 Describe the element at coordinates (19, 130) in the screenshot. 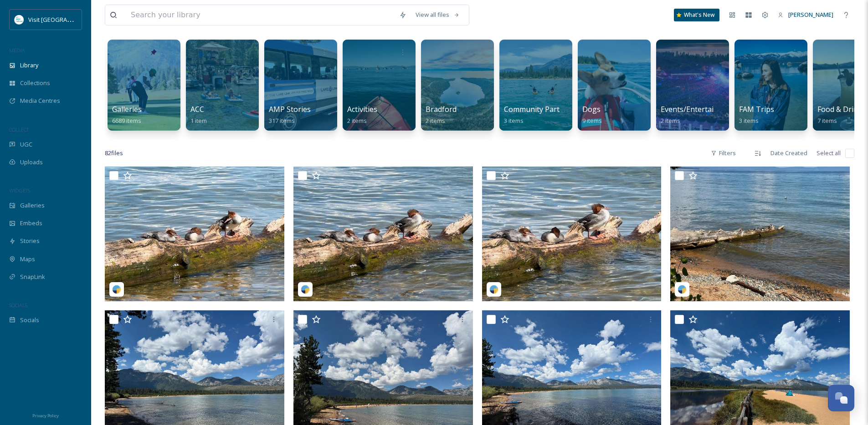

I see `span: COLLECT` at that location.